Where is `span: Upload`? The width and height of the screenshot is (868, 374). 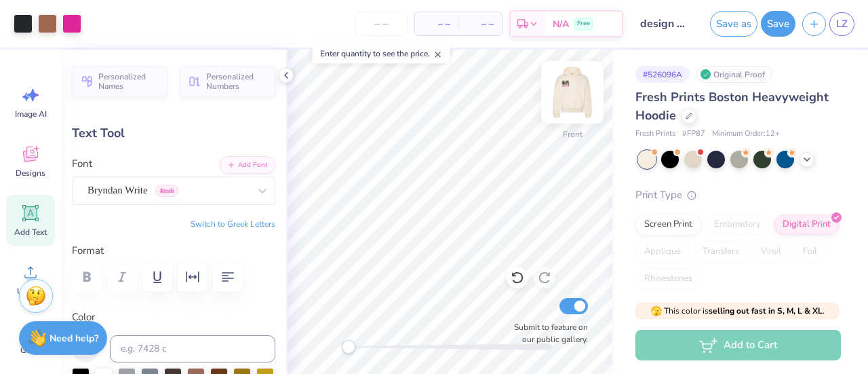 span: Upload is located at coordinates (31, 292).